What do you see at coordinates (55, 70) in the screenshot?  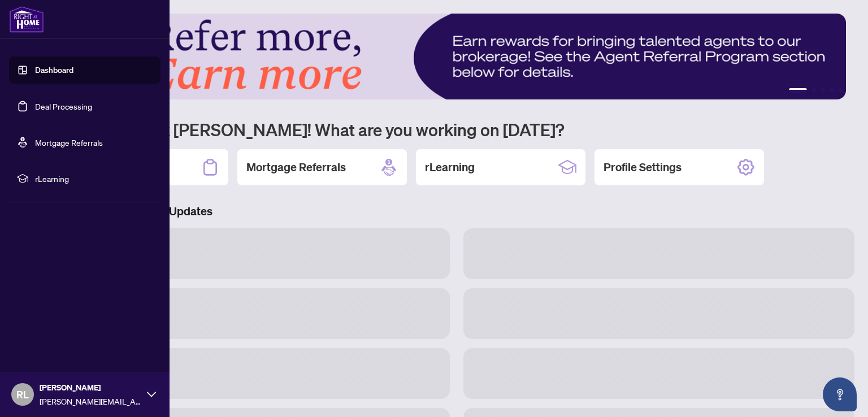 I see `a: Dashboard` at bounding box center [55, 70].